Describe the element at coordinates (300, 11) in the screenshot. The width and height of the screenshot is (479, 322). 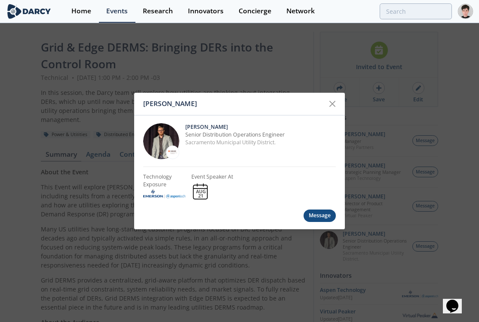
I see `div: Network` at that location.